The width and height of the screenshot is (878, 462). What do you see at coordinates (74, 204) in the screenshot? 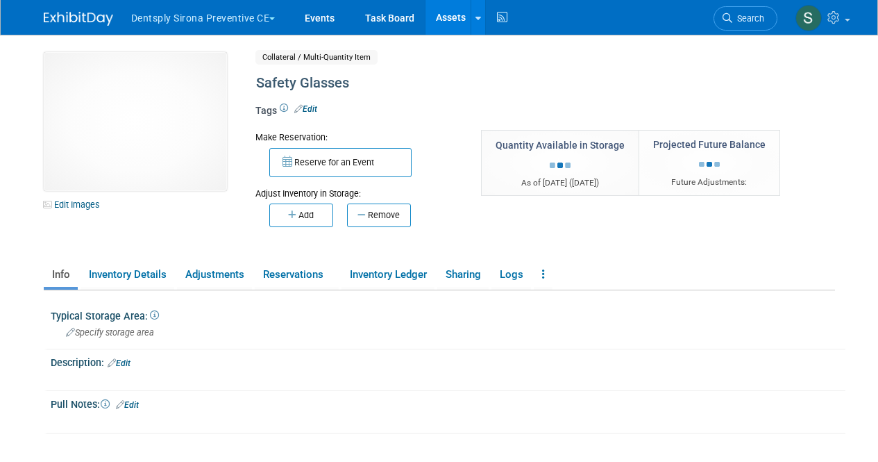
I see `a: Edit Images` at bounding box center [74, 204].